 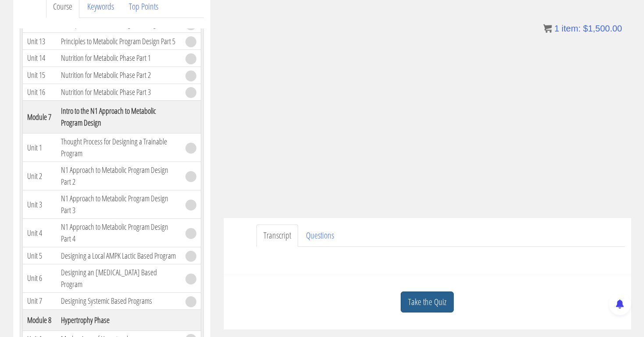 I want to click on td: Unit 16, so click(x=39, y=92).